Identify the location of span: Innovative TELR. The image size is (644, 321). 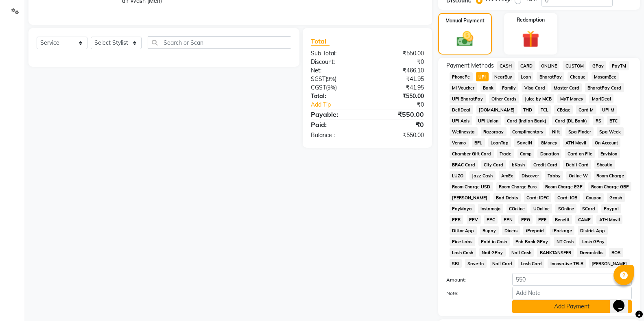
(567, 263).